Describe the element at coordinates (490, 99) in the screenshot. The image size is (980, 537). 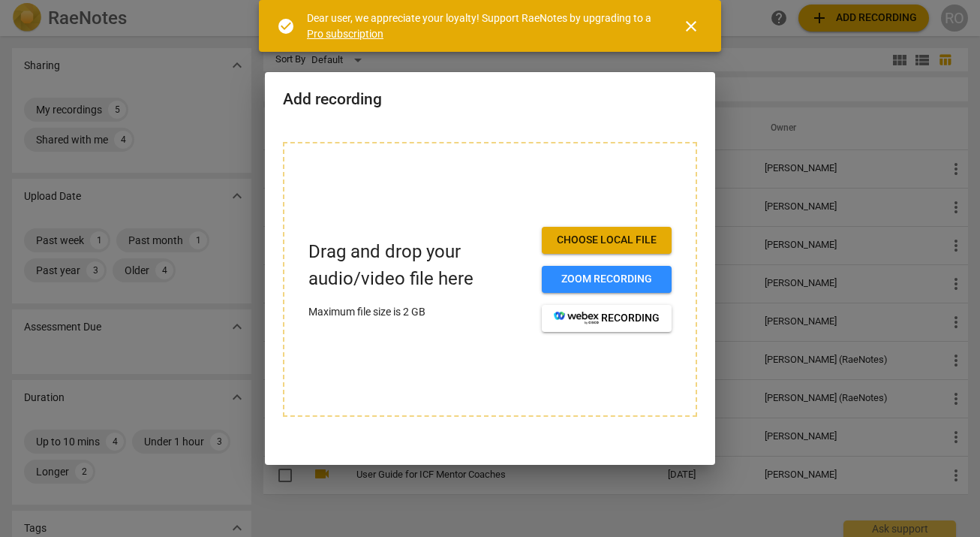
I see `h2: Add recording` at that location.